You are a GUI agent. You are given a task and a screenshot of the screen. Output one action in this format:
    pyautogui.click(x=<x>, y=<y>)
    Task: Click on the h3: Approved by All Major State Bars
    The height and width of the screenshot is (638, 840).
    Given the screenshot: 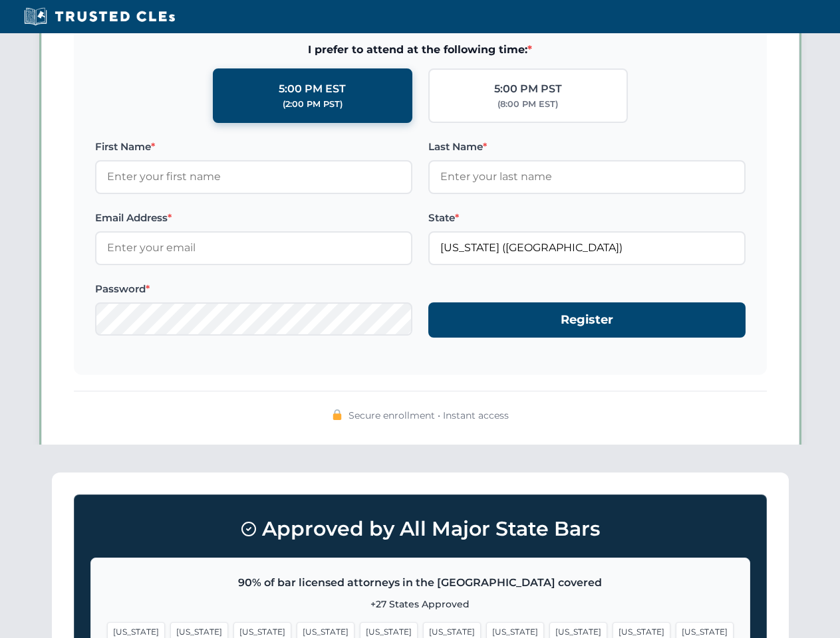 What is the action you would take?
    pyautogui.click(x=420, y=530)
    